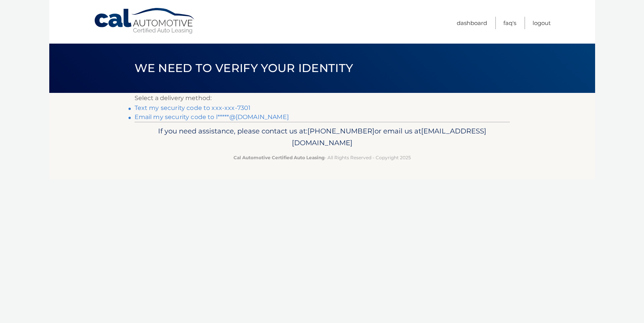 Image resolution: width=644 pixels, height=323 pixels. Describe the element at coordinates (322, 158) in the screenshot. I see `p: - All Rights Reserved - Copyright 2025` at that location.